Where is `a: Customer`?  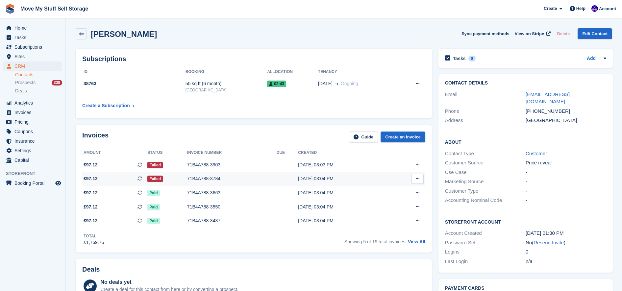 a: Customer is located at coordinates (536, 153).